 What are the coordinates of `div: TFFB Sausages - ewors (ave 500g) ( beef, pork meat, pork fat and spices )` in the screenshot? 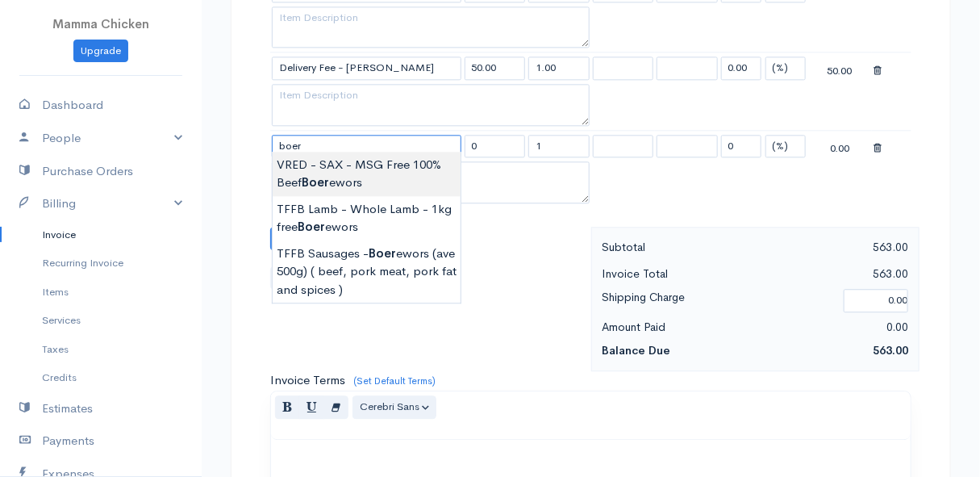 It's located at (366, 272).